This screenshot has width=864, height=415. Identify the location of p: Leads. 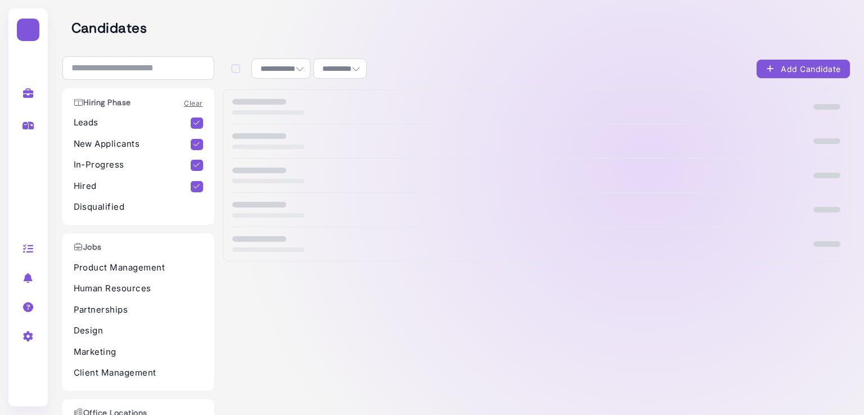
(132, 123).